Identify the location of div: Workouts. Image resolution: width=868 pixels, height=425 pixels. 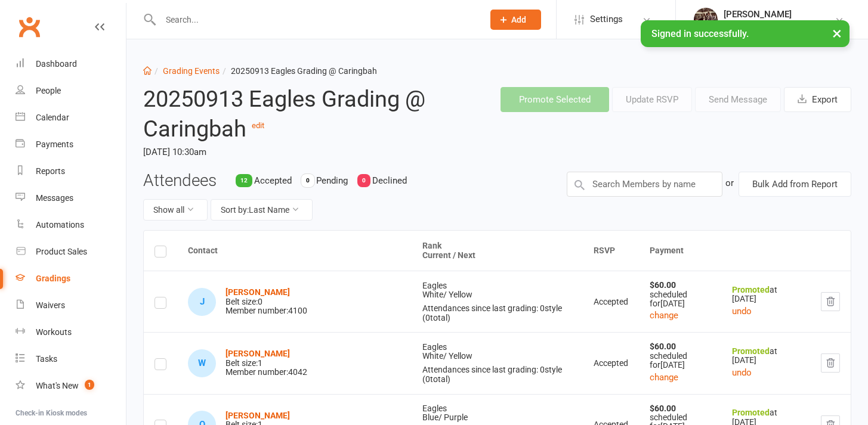
(54, 332).